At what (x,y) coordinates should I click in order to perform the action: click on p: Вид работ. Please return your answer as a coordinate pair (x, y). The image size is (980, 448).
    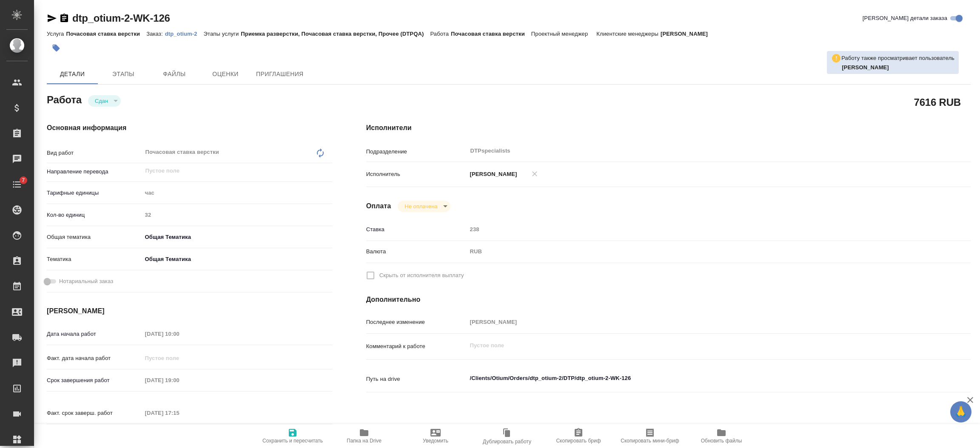
    Looking at the image, I should click on (94, 153).